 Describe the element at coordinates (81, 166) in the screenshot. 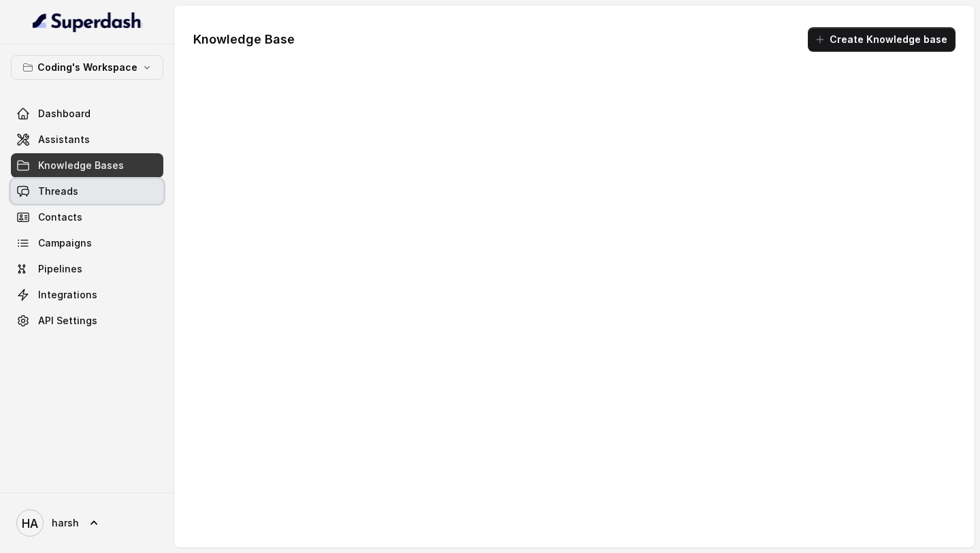

I see `span: Knowledge Bases` at that location.